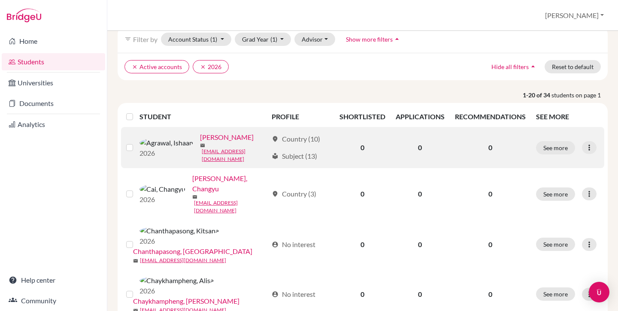 The image size is (618, 311). I want to click on th: STUDENT, so click(203, 117).